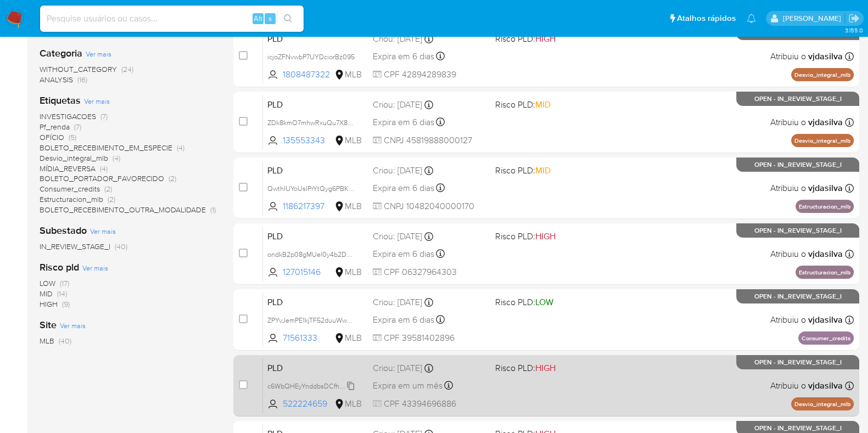 This screenshot has height=433, width=868. Describe the element at coordinates (258, 18) in the screenshot. I see `span: Alt` at that location.